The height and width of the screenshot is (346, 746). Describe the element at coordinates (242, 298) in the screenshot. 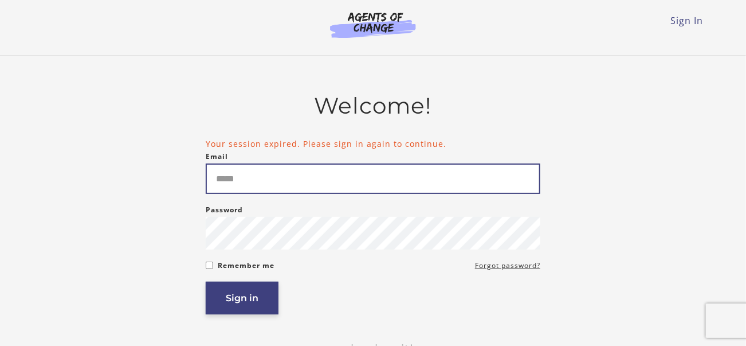

I see `button: Sign in` at that location.